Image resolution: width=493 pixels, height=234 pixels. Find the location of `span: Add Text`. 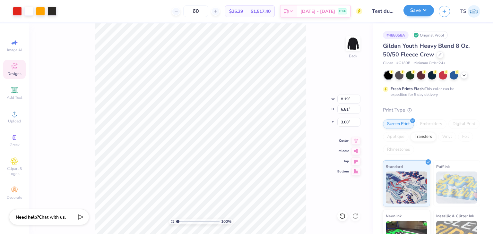

span: Add Text is located at coordinates (14, 98).